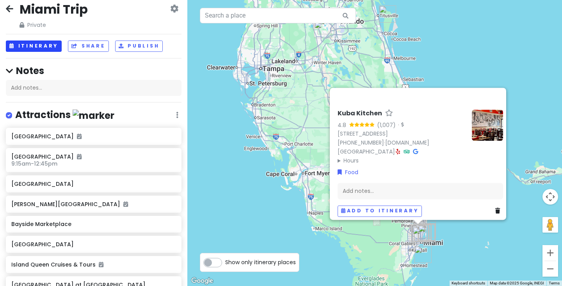 This screenshot has height=286, width=562. What do you see at coordinates (516, 283) in the screenshot?
I see `span: Map data ©2025 Google, INEGI` at bounding box center [516, 283].